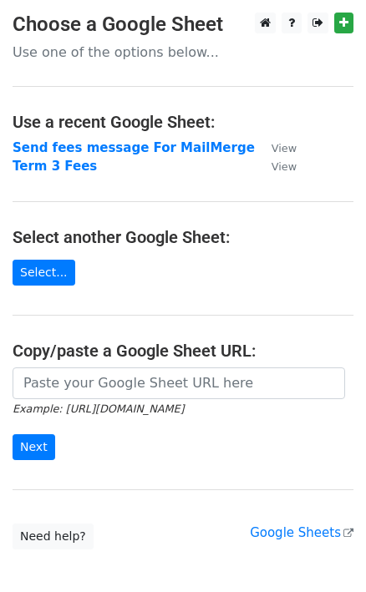 The height and width of the screenshot is (592, 366). What do you see at coordinates (183, 52) in the screenshot?
I see `p: Use one of the options below...` at bounding box center [183, 52].